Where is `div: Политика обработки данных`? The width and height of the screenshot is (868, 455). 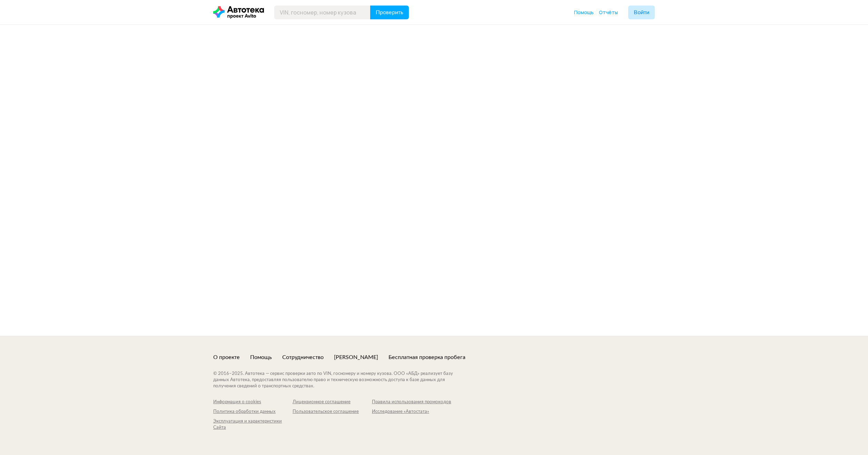 div: Политика обработки данных is located at coordinates (253, 412).